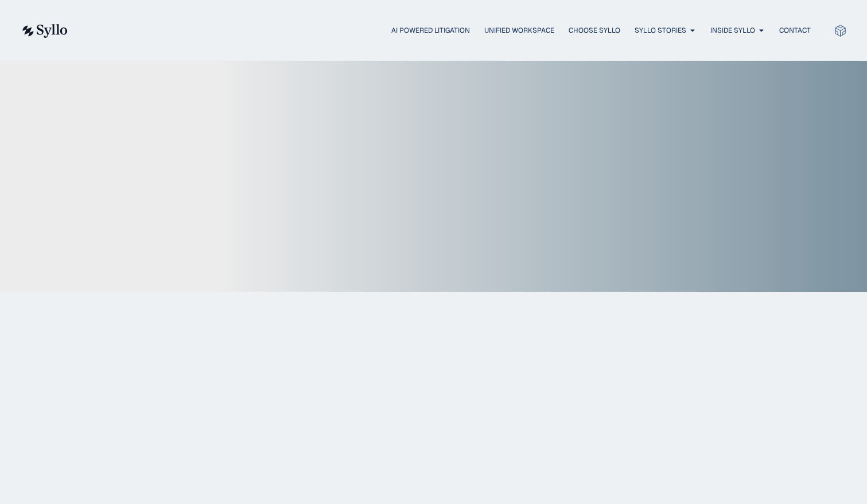 Image resolution: width=867 pixels, height=504 pixels. What do you see at coordinates (451, 30) in the screenshot?
I see `div: Menu Toggle` at bounding box center [451, 30].